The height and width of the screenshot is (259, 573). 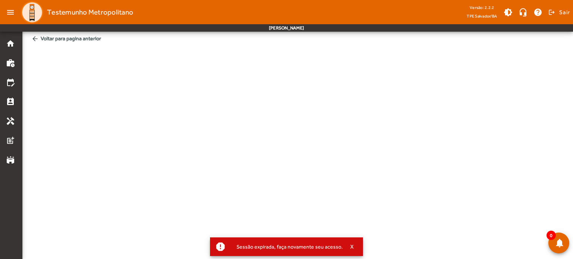 What do you see at coordinates (564, 12) in the screenshot?
I see `span: Sair` at bounding box center [564, 12].